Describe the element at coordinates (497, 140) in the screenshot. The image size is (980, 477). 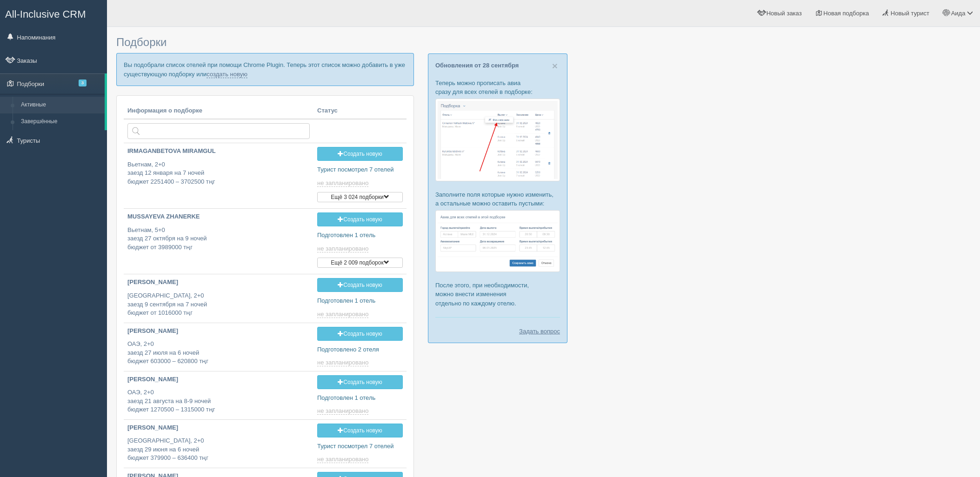
I see `img: %D0%BF%D0%BE%D0%B4%D0%B1%D0%BE%D1%80%D0%BA%D0%B0-%D0%B0%D0%B2%D0%B8%D0%B0-1-%D1%81%D1%80%D0%BC-%D...` at that location.